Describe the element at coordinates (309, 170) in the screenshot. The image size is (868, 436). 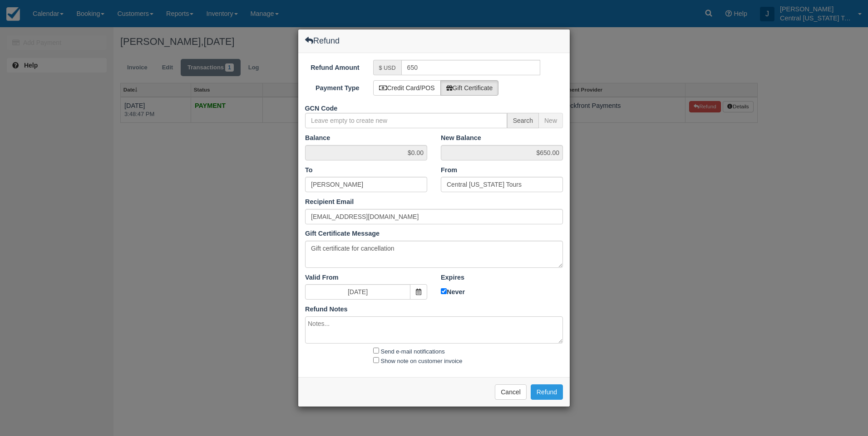
I see `label: To` at that location.